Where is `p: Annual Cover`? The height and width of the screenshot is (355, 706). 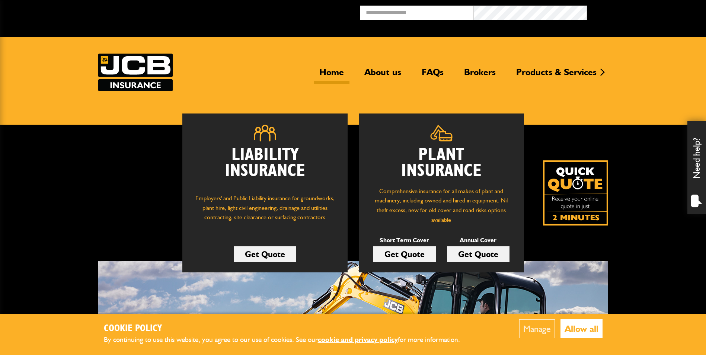 p: Annual Cover is located at coordinates (479, 241).